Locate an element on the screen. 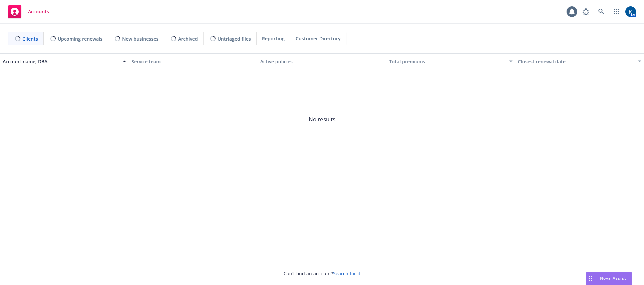 The image size is (644, 285). span: Customer Directory is located at coordinates (318, 38).